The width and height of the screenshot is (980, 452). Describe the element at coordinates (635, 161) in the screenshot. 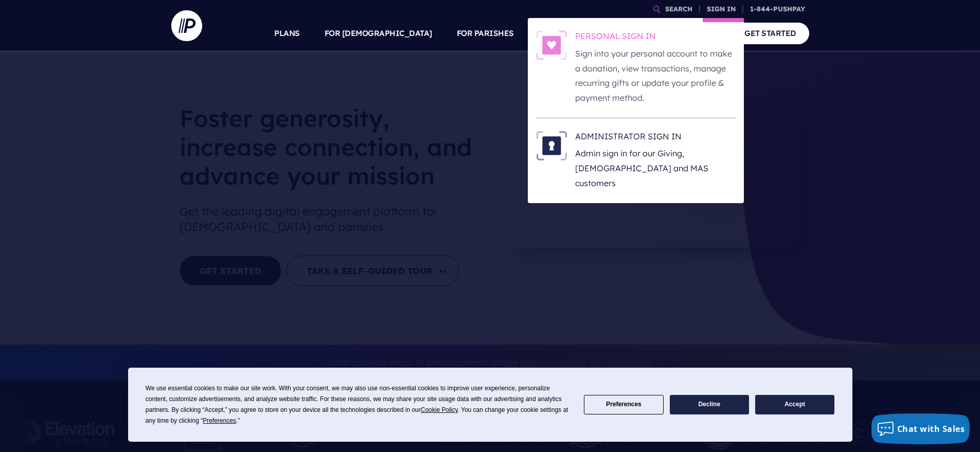

I see `a: ADMINISTRATOR SIGN IN - Illustration ADMINISTRATOR SIGN IN Admin sign in for our Giving, [DEMOGRA...` at that location.